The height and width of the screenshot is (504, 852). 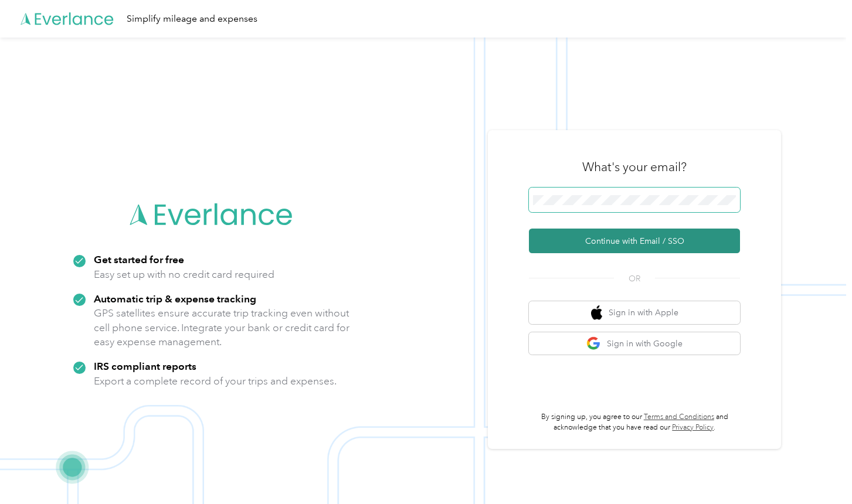 What do you see at coordinates (635, 241) in the screenshot?
I see `button: Continue with Email / SSO` at bounding box center [635, 241].